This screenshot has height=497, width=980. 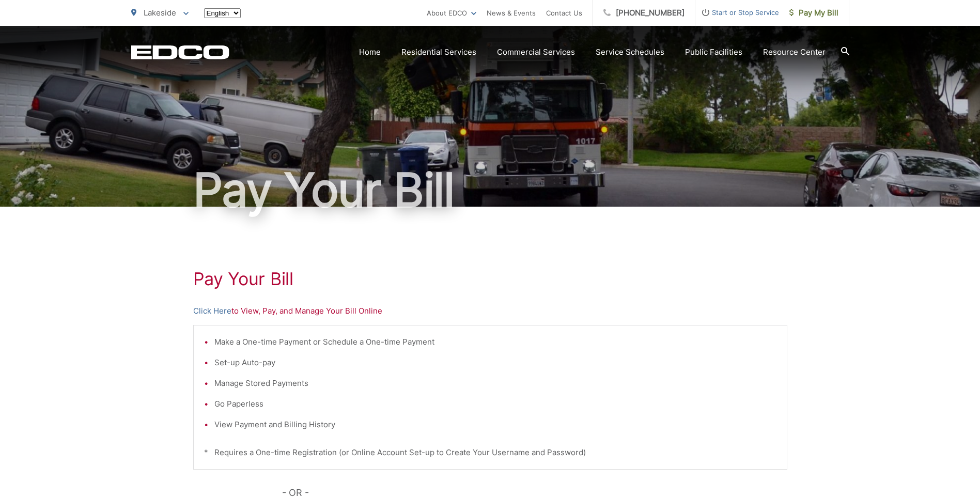 What do you see at coordinates (439, 52) in the screenshot?
I see `a: Residential Services` at bounding box center [439, 52].